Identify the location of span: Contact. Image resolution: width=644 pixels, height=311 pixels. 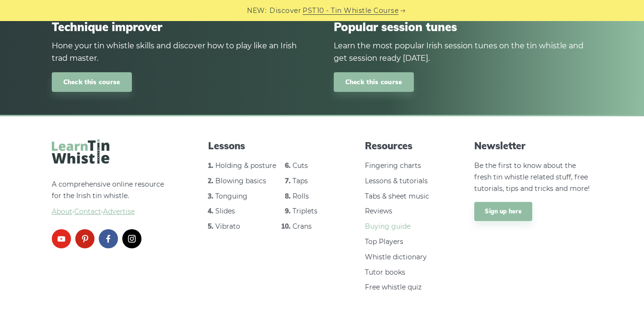
(87, 212).